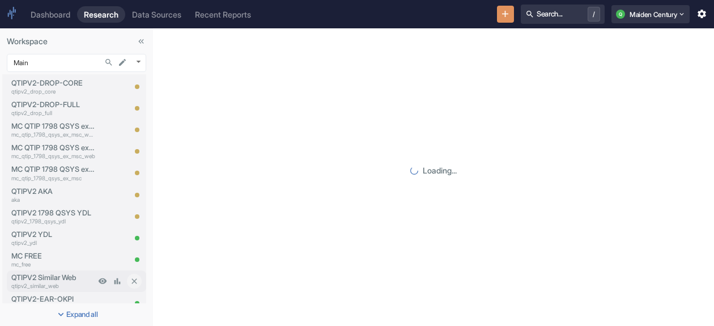 The width and height of the screenshot is (714, 326). Describe the element at coordinates (141, 41) in the screenshot. I see `button: Collapse Sidebar` at that location.